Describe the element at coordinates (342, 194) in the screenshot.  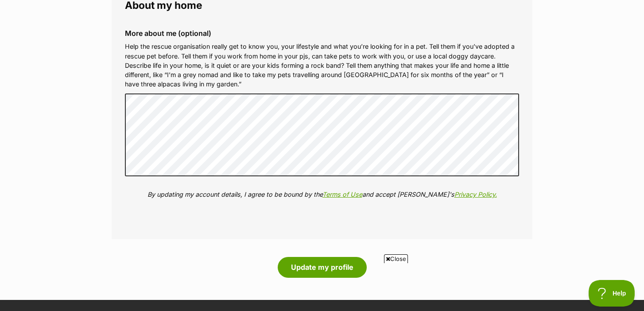
I see `a: Terms of Use` at that location.